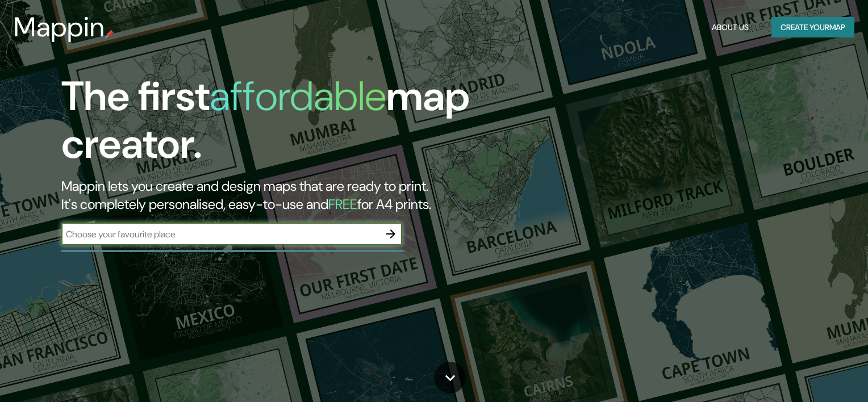 The width and height of the screenshot is (868, 402). I want to click on button: Create yourmap, so click(813, 27).